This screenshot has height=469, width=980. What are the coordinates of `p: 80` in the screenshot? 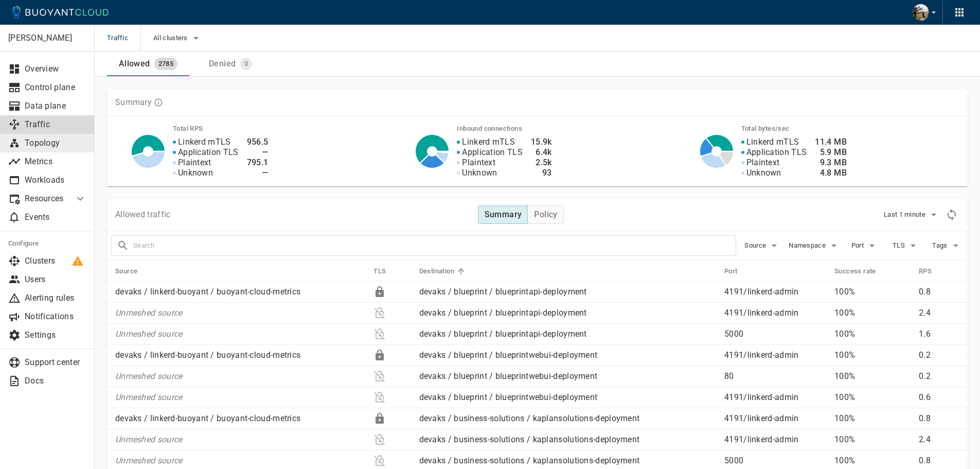 It's located at (775, 376).